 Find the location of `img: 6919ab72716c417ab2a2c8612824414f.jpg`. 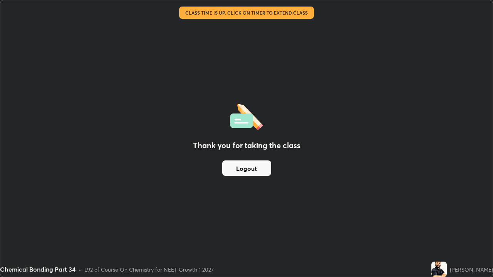

img: 6919ab72716c417ab2a2c8612824414f.jpg is located at coordinates (439, 270).